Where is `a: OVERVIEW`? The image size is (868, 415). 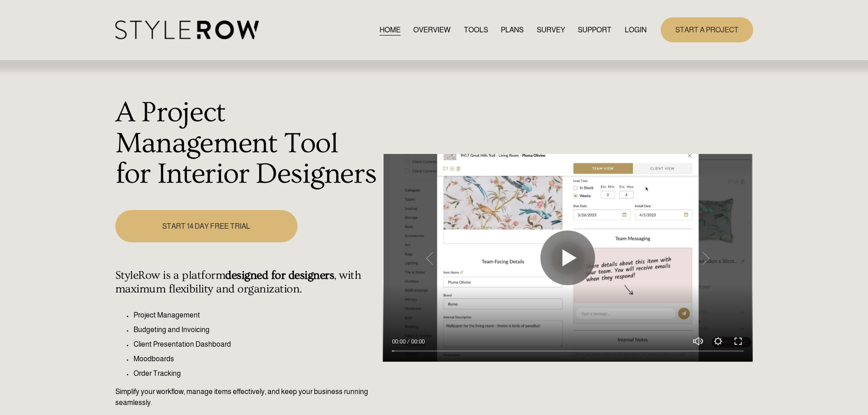 a: OVERVIEW is located at coordinates (432, 30).